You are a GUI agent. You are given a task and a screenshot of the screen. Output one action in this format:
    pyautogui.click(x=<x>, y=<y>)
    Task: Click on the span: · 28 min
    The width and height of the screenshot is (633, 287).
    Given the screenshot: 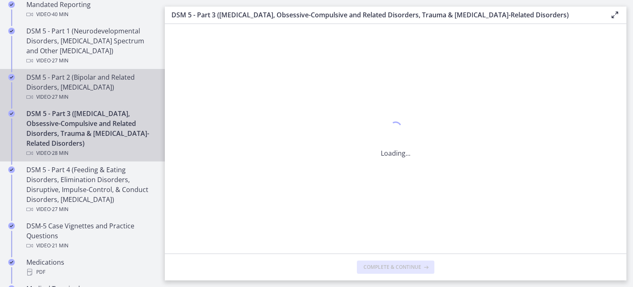 What is the action you would take?
    pyautogui.click(x=59, y=153)
    